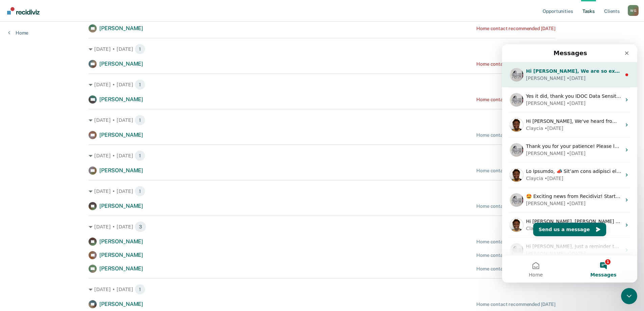 Image resolution: width=644 pixels, height=311 pixels. I want to click on div: Close, so click(125, 9).